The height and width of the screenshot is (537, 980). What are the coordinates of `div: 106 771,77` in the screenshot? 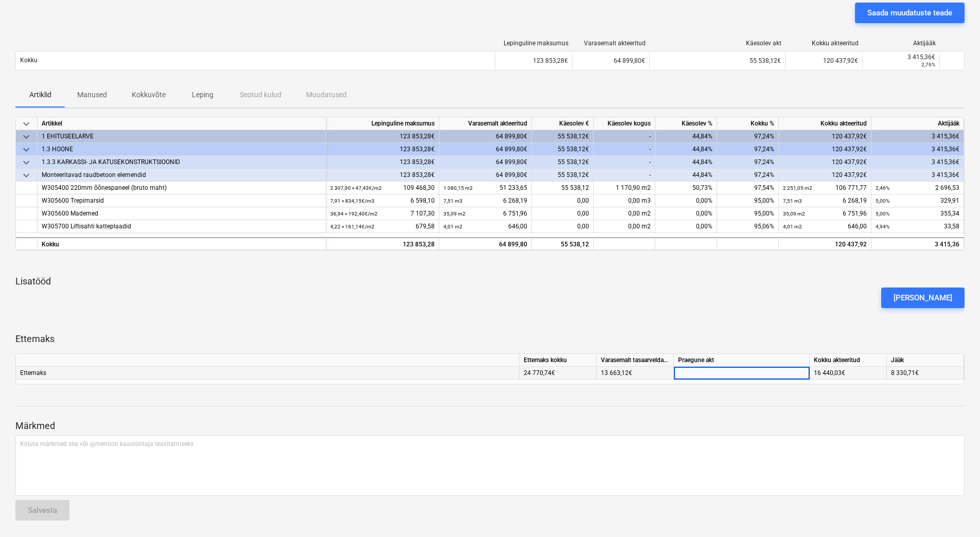 It's located at (824, 188).